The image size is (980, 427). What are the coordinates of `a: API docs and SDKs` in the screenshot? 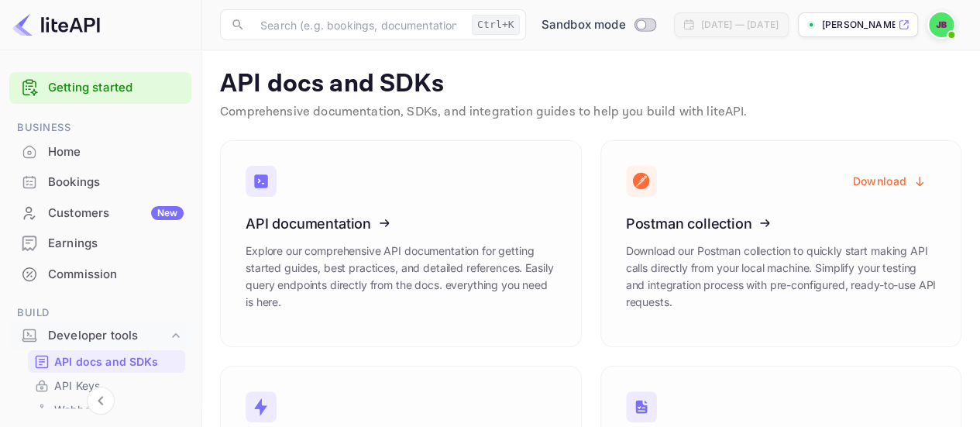 It's located at (106, 361).